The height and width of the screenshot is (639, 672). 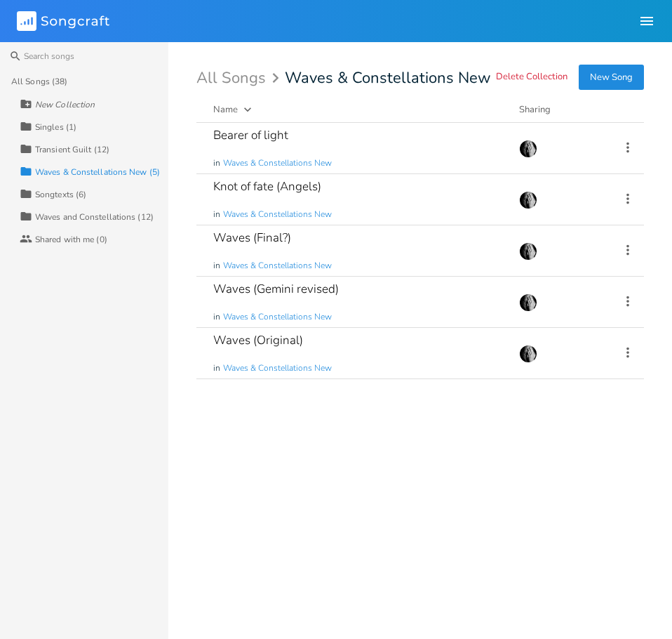 I want to click on button: New Song, so click(x=611, y=77).